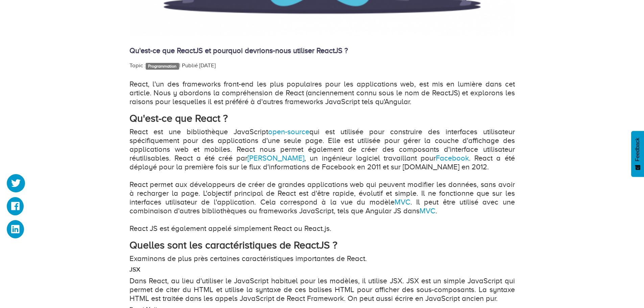 Image resolution: width=644 pixels, height=308 pixels. What do you see at coordinates (162, 66) in the screenshot?
I see `a: Programmation` at bounding box center [162, 66].